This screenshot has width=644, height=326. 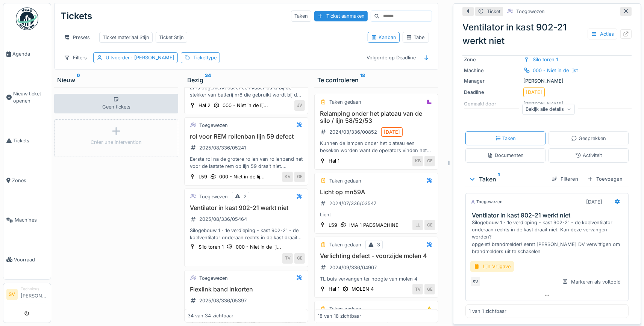 What do you see at coordinates (492, 59) in the screenshot?
I see `div: Zone` at bounding box center [492, 59].